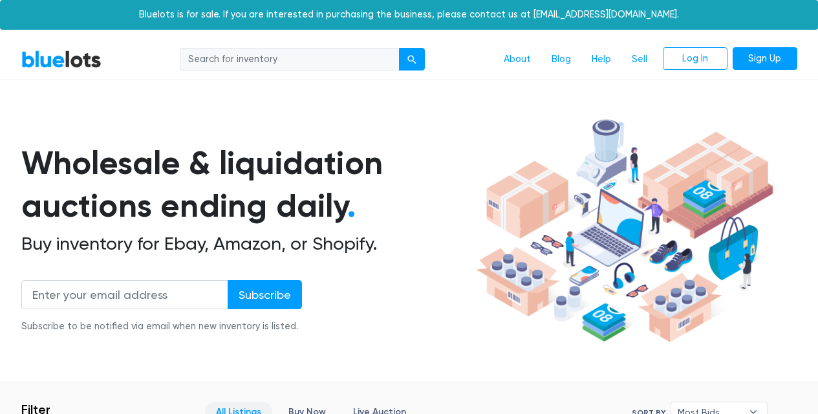  Describe the element at coordinates (517, 59) in the screenshot. I see `a: About` at that location.